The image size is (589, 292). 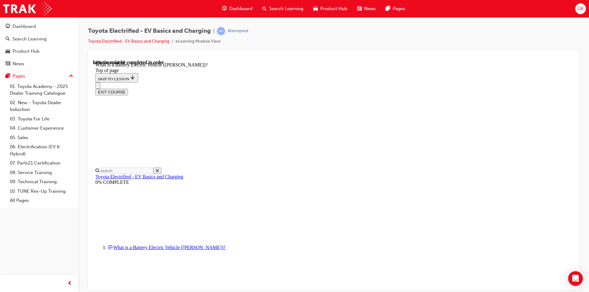 What do you see at coordinates (41, 150) in the screenshot?
I see `a: 06. Electrification (EV & Hybrid)` at bounding box center [41, 150].